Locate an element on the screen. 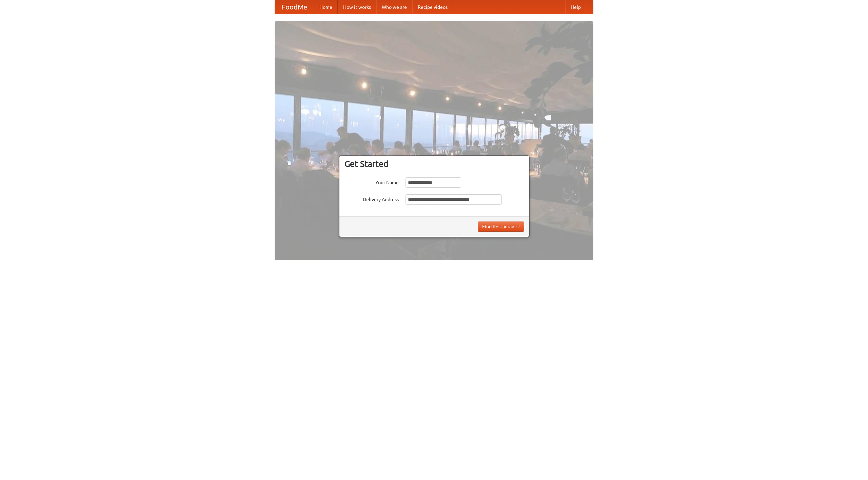  a: Home is located at coordinates (326, 7).